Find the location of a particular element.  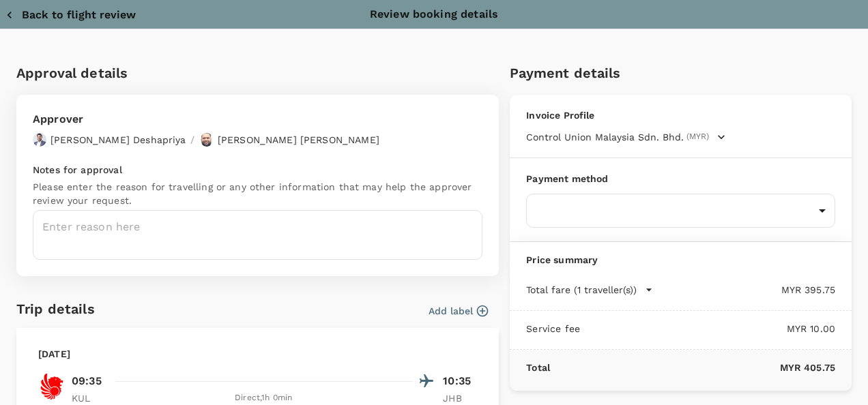

p: Total fare (1 traveller(s)) is located at coordinates (582, 290).